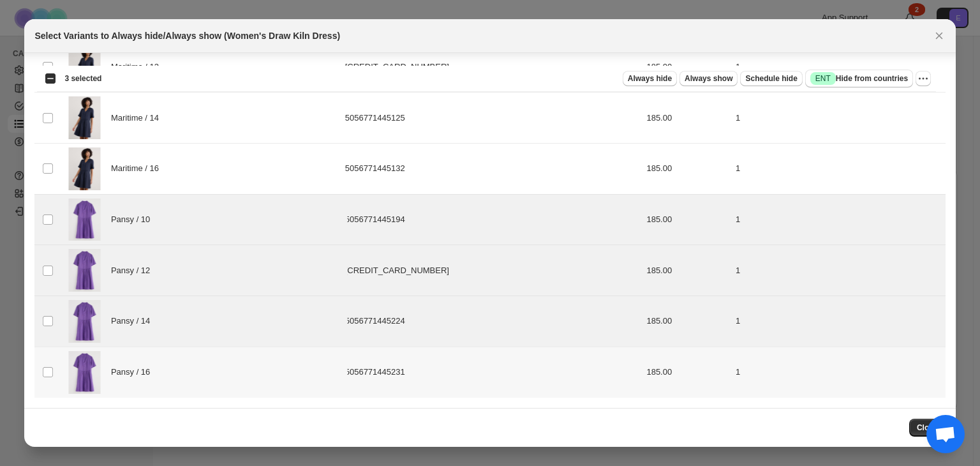 Image resolution: width=980 pixels, height=466 pixels. Describe the element at coordinates (134, 321) in the screenshot. I see `span: Pansy / 14` at that location.